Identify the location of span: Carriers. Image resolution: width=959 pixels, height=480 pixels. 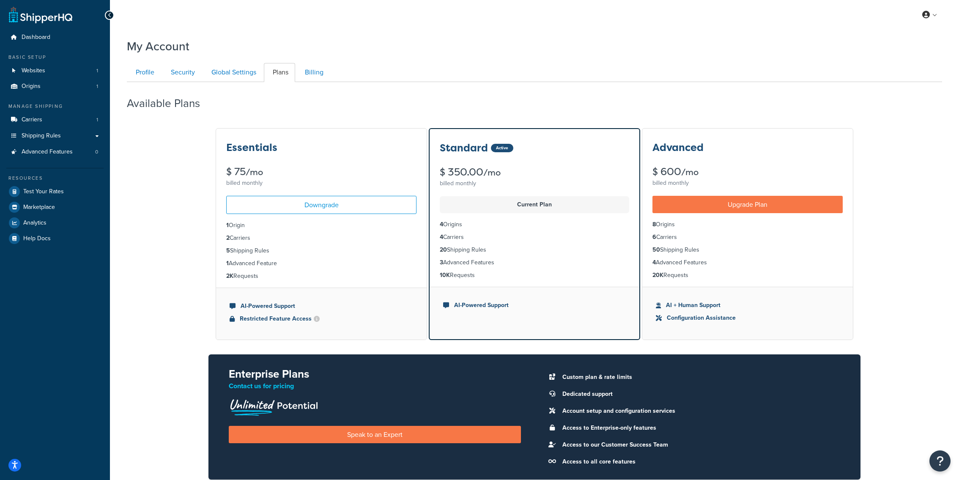
(32, 120).